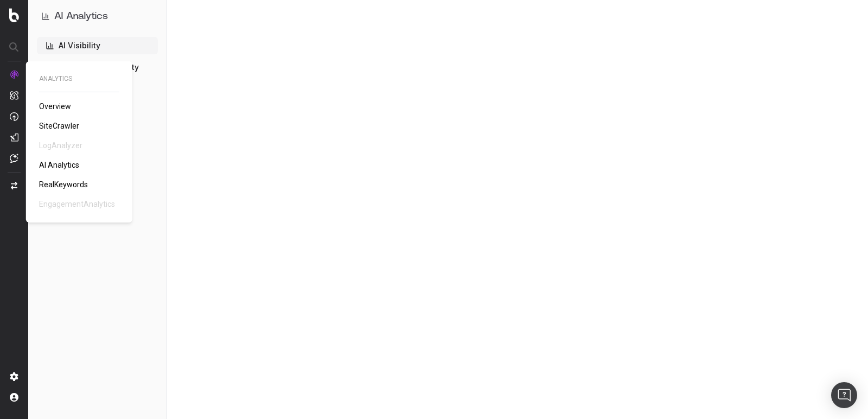 Image resolution: width=868 pixels, height=419 pixels. What do you see at coordinates (15, 95) in the screenshot?
I see `img: Intelligence` at bounding box center [15, 95].